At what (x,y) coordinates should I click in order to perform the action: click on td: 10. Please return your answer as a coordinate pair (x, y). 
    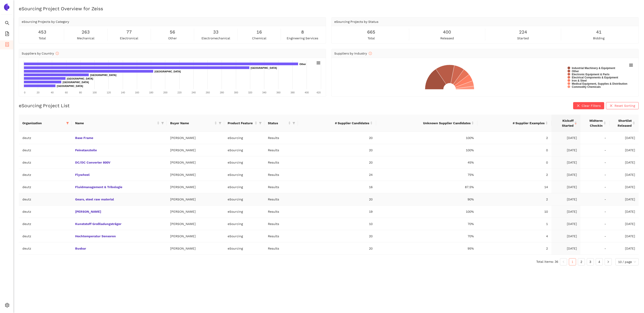
    Looking at the image, I should click on (515, 212).